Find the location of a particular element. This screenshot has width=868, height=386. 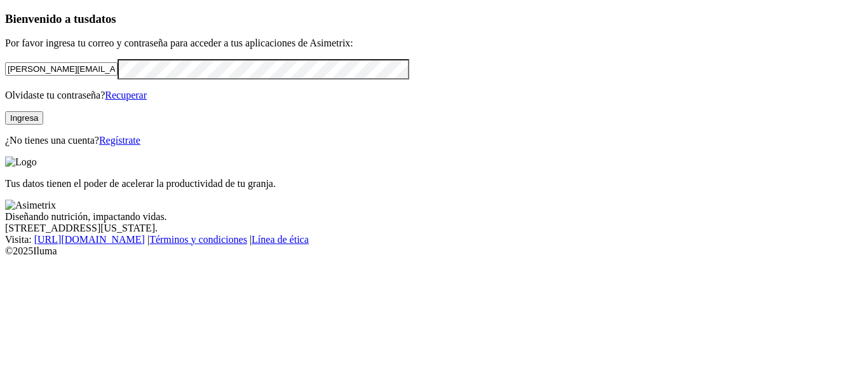

div: Diseñando nutrición, impactando vidas. is located at coordinates (434, 217).